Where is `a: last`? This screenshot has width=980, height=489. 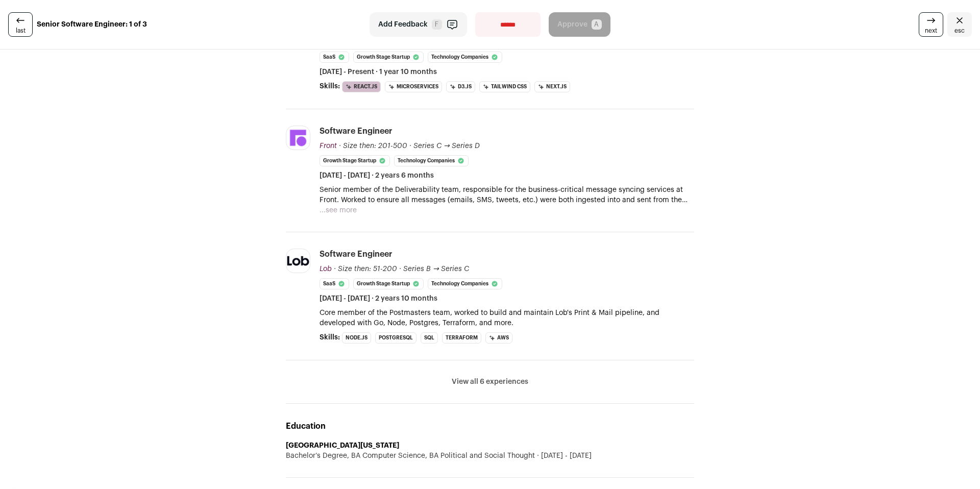
a: last is located at coordinates (21, 25).